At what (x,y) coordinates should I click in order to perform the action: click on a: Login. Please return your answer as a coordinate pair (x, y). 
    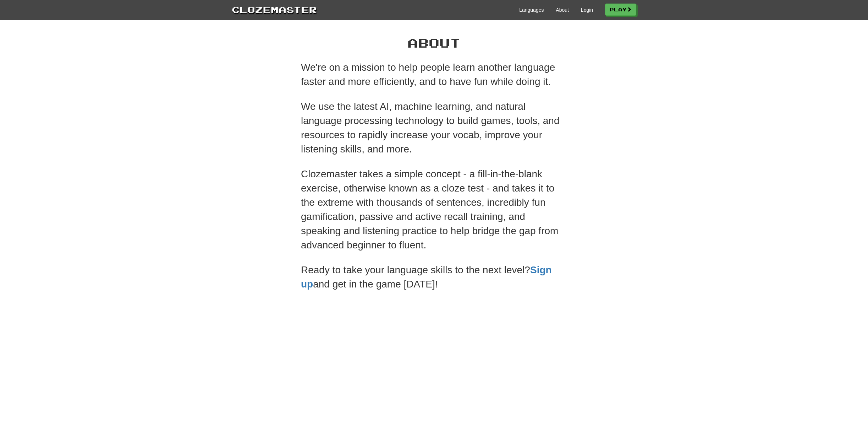
    Looking at the image, I should click on (587, 10).